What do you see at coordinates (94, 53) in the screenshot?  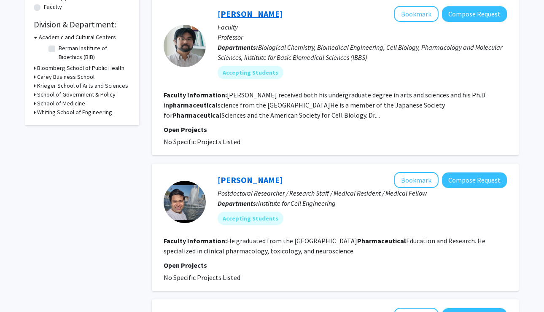 I see `label: Berman Institute of Bioethics (BIB)` at bounding box center [94, 53].